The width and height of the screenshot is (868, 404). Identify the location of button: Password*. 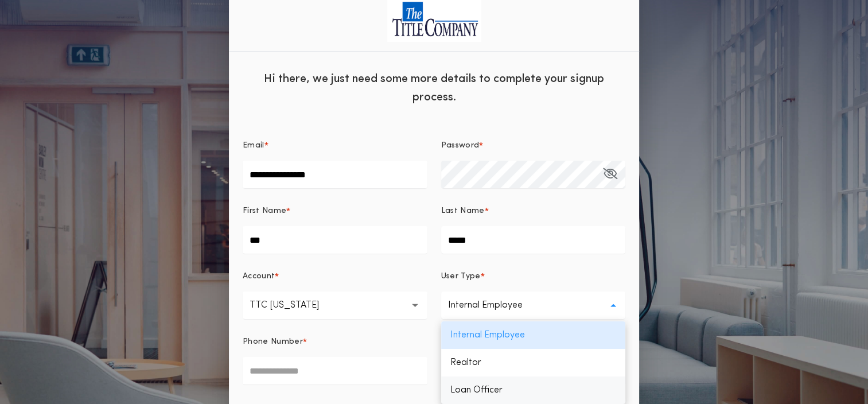
(610, 174).